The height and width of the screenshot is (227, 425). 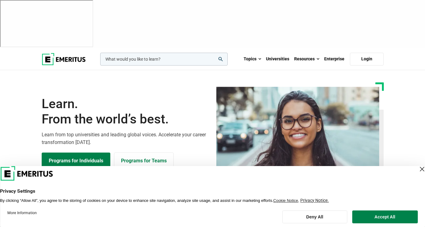 I want to click on a: Enterprise, so click(x=334, y=59).